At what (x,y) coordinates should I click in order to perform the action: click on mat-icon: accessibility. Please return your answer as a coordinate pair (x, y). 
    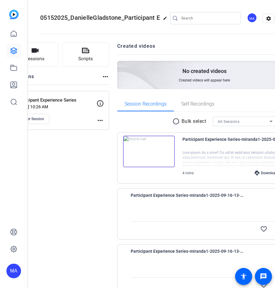
    Looking at the image, I should click on (244, 277).